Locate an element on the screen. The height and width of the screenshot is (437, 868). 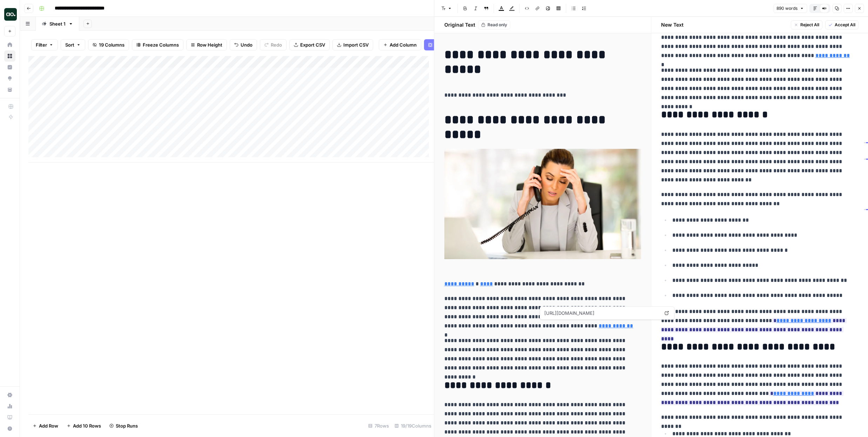
span: Add Column is located at coordinates (403, 45).